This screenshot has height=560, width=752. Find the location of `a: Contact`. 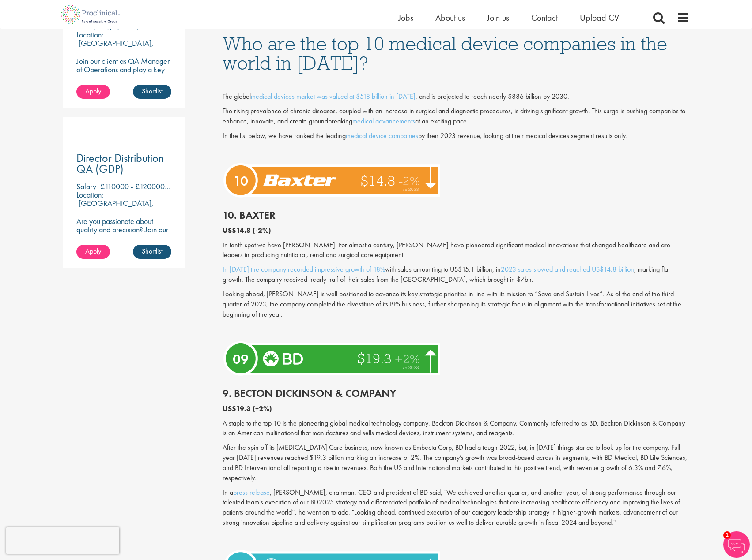

a: Contact is located at coordinates (544, 18).